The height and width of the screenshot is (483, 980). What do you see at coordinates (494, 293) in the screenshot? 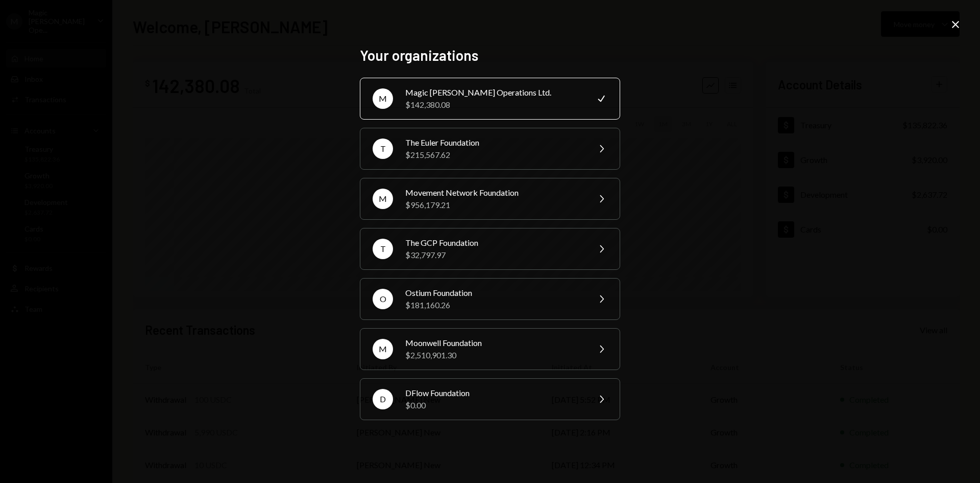
I see `div: Ostium Foundation` at bounding box center [494, 293].